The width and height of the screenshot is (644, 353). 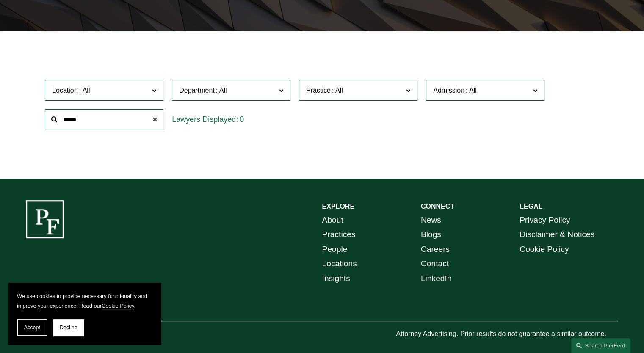 I want to click on a: Careers, so click(x=435, y=249).